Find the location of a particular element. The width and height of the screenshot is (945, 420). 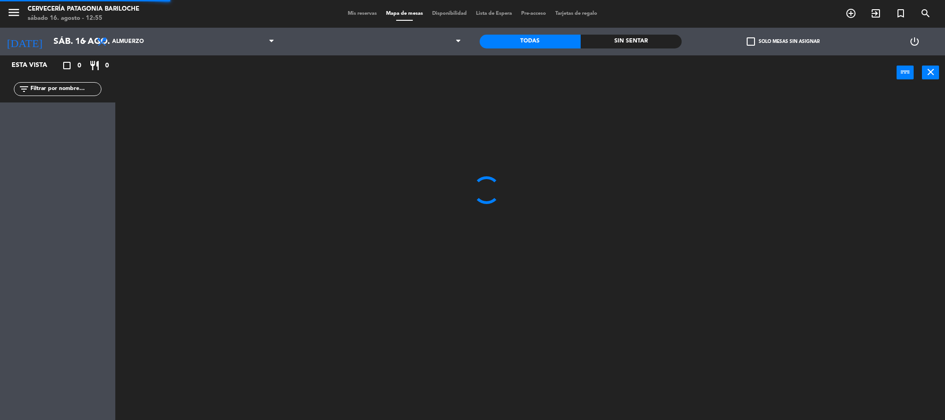

i: arrow_drop_down is located at coordinates (84, 42).